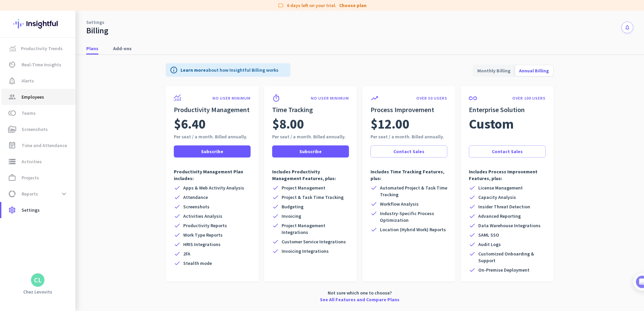  What do you see at coordinates (38, 280) in the screenshot?
I see `div: CL` at bounding box center [38, 280].